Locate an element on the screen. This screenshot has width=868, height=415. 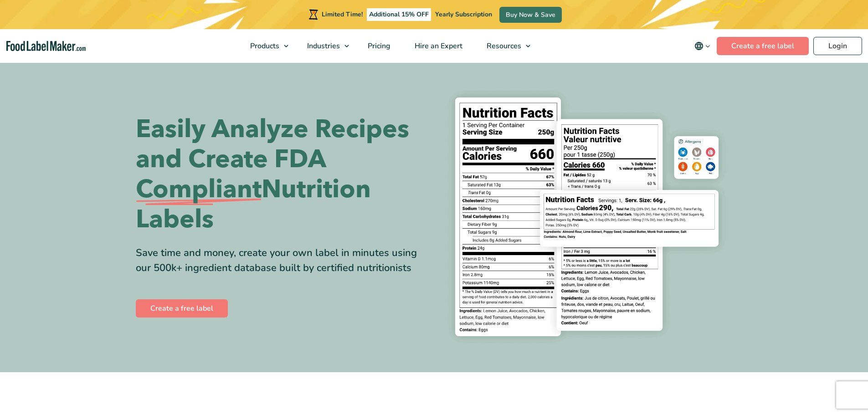
a: Products is located at coordinates (266, 46).